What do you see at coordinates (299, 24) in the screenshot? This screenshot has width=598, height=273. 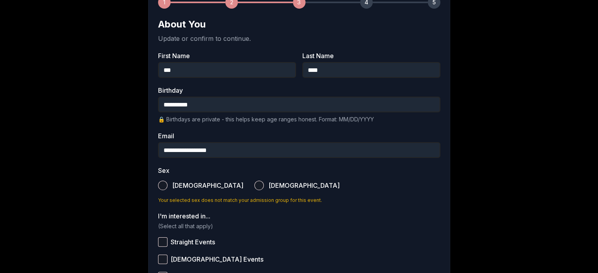 I see `h2: About You` at bounding box center [299, 24].